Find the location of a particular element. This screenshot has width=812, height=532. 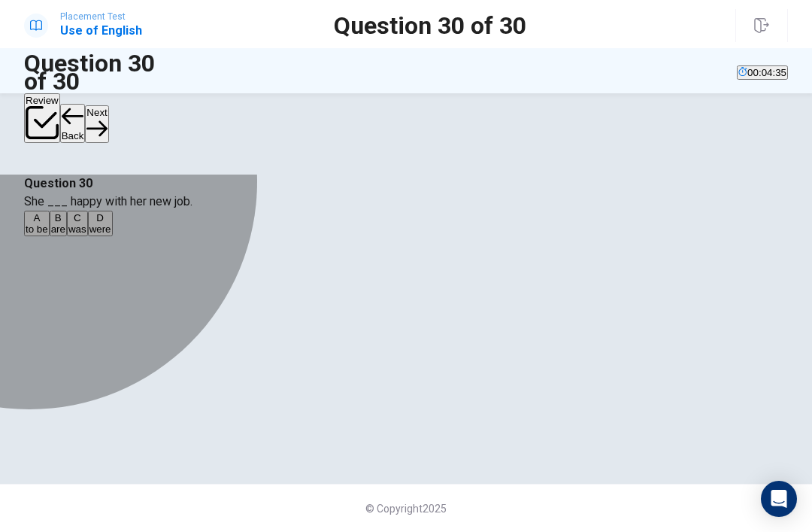

button: Review is located at coordinates (42, 118).